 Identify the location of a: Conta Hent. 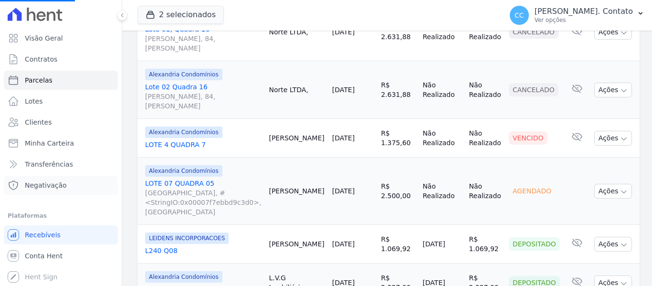
(61, 256).